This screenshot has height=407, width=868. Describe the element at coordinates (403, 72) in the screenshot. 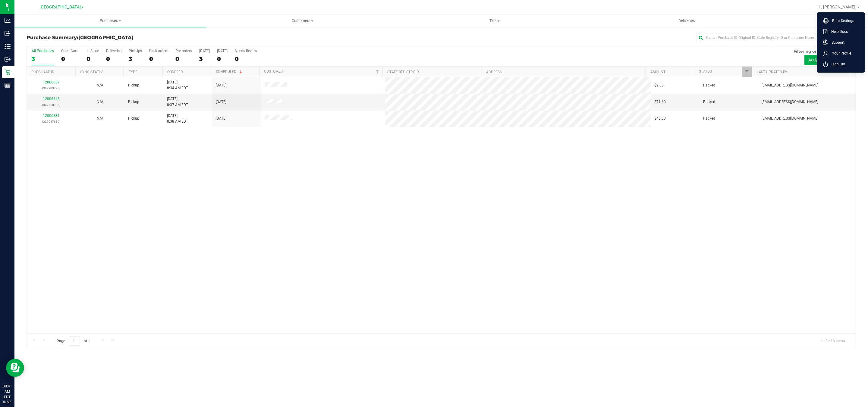

I see `a: State Registry ID` at that location.